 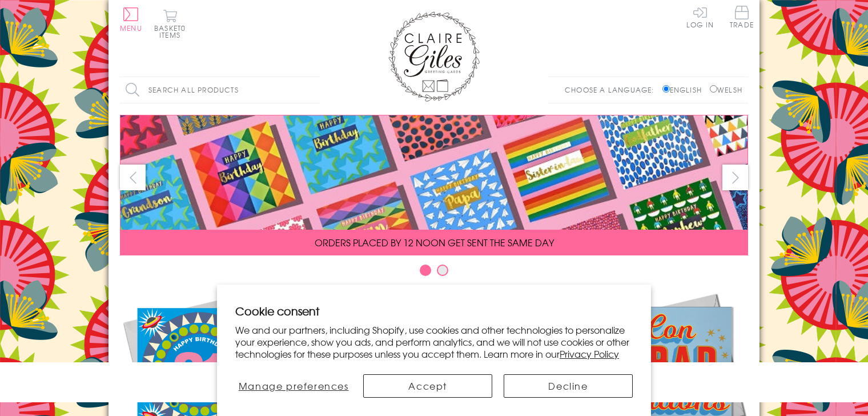 I want to click on a: Log In, so click(x=700, y=17).